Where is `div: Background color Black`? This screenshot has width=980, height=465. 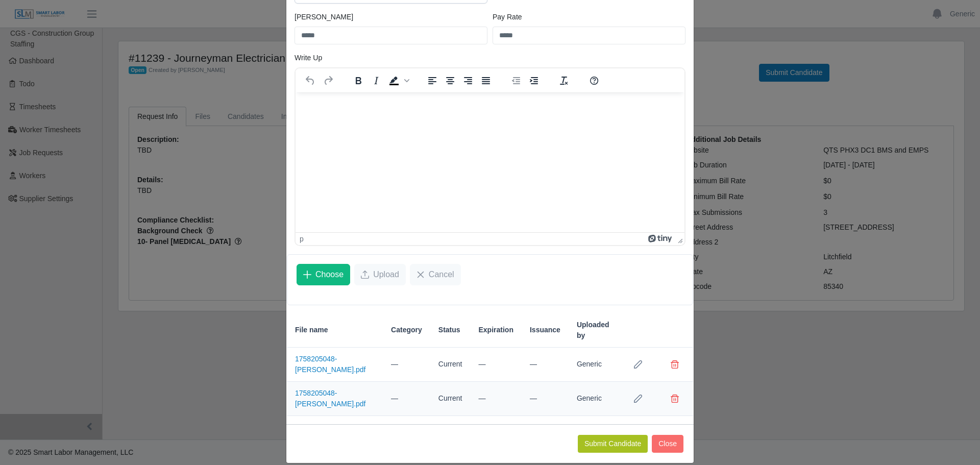
div: Background color Black is located at coordinates (398, 81).